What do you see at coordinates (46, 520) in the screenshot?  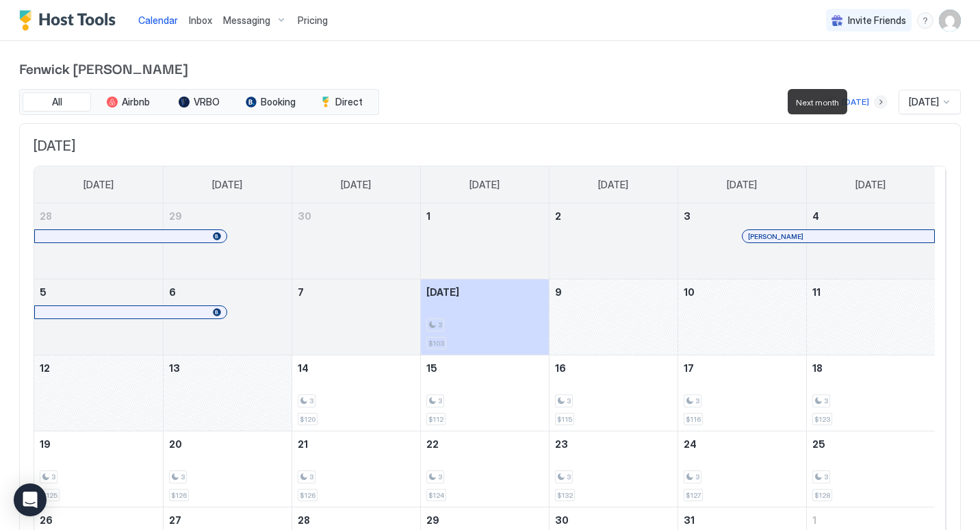 I see `span: 26` at bounding box center [46, 520].